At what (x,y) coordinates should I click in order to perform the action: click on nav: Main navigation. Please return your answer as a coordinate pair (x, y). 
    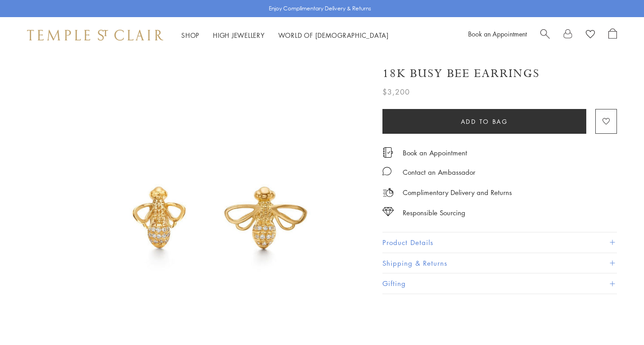
    Looking at the image, I should click on (285, 35).